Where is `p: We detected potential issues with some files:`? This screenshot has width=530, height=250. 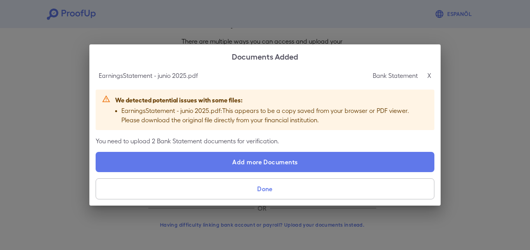
p: We detected potential issues with some files: is located at coordinates (271, 100).